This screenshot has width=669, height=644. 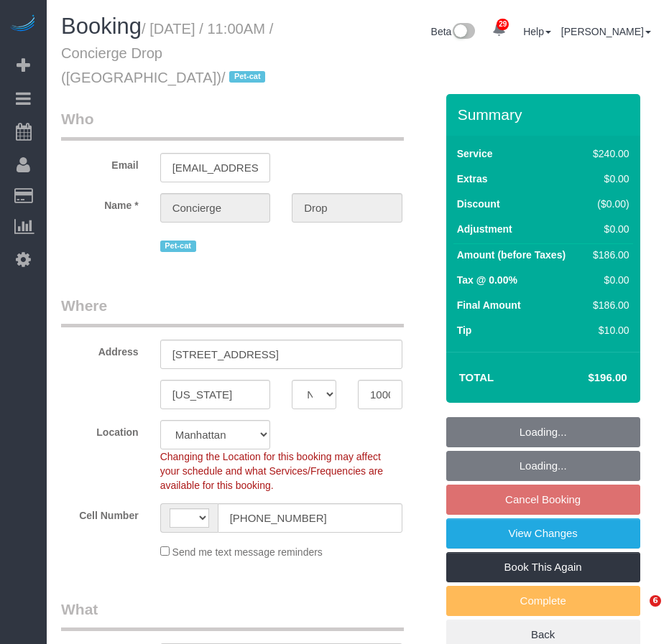 I want to click on label: Tip, so click(x=465, y=330).